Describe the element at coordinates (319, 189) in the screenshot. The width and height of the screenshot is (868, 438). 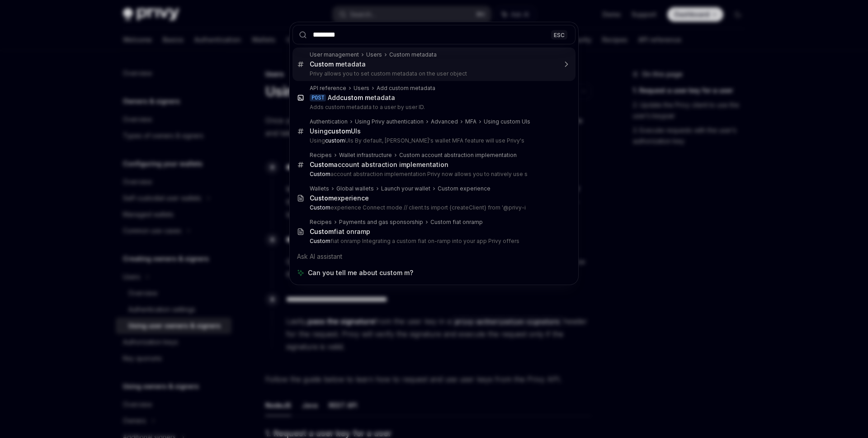
I see `div: Wallets` at that location.